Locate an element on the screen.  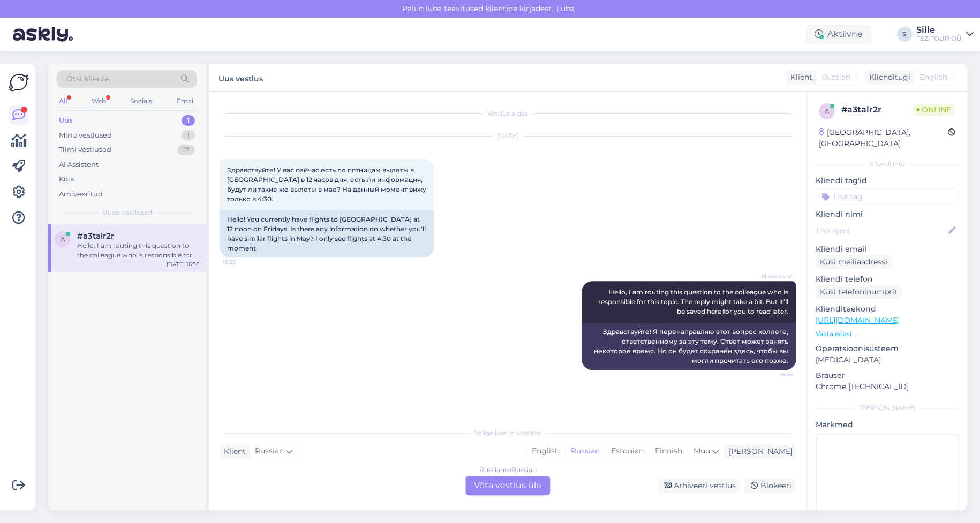
div: Finnish is located at coordinates (668, 451).